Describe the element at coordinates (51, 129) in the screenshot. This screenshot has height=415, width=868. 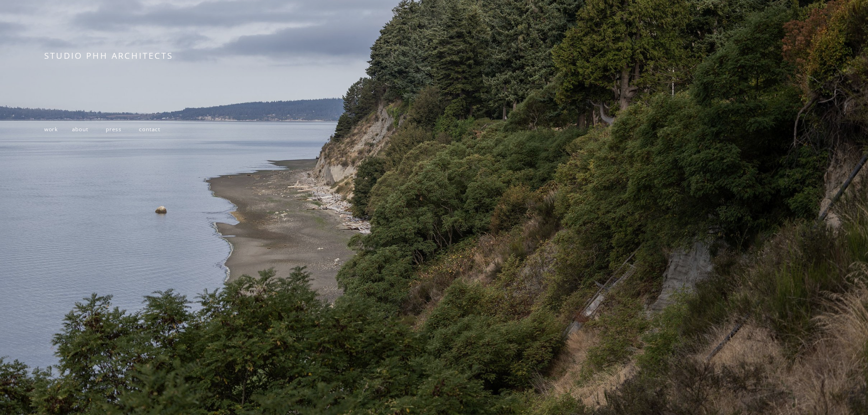
I see `a: work` at that location.